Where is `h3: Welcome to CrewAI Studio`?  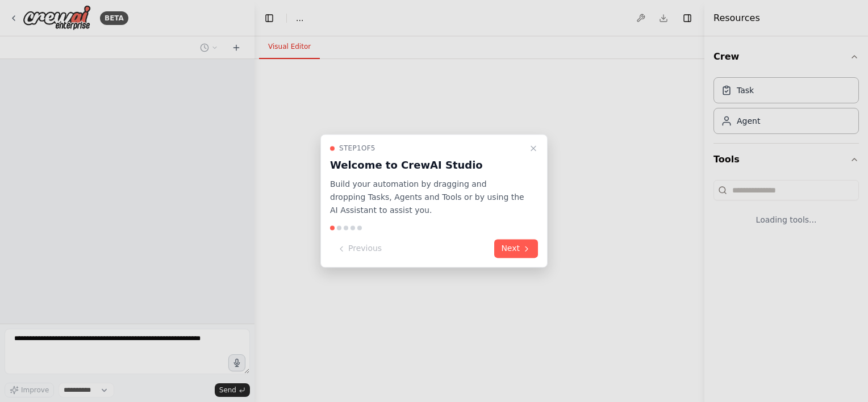 h3: Welcome to CrewAI Studio is located at coordinates (427, 165).